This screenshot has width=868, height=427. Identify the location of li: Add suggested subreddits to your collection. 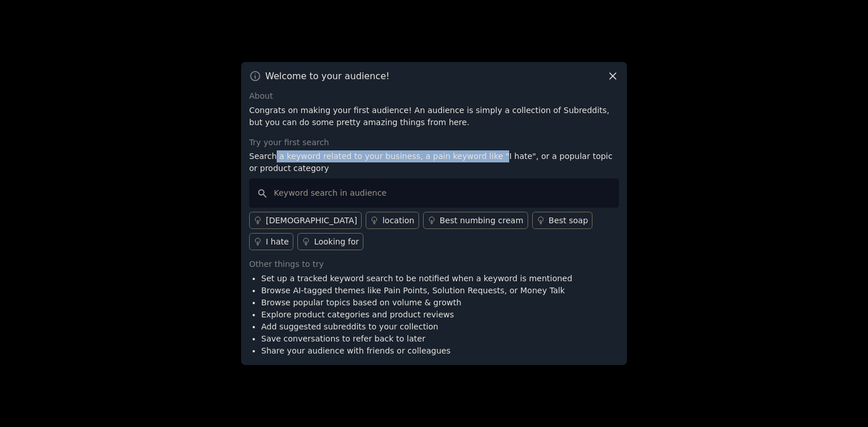
(417, 326).